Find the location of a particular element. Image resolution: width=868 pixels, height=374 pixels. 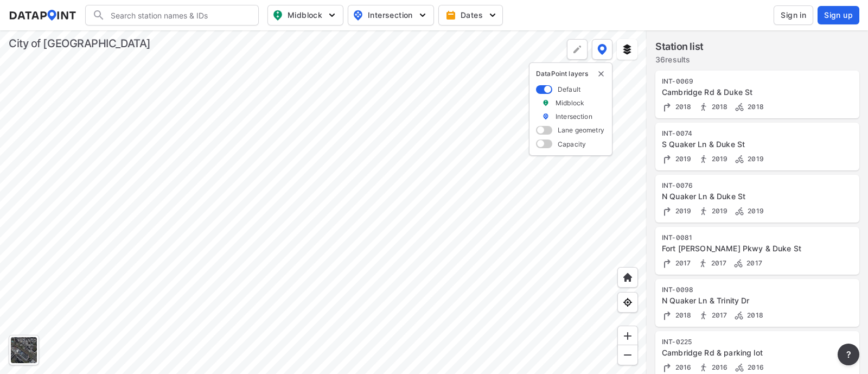

a: Sign up is located at coordinates (837, 15).